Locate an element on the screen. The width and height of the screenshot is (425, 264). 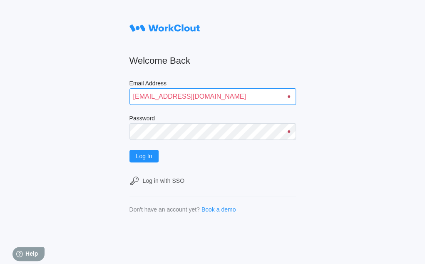
div: Don't have an account yet? is located at coordinates (164, 209).